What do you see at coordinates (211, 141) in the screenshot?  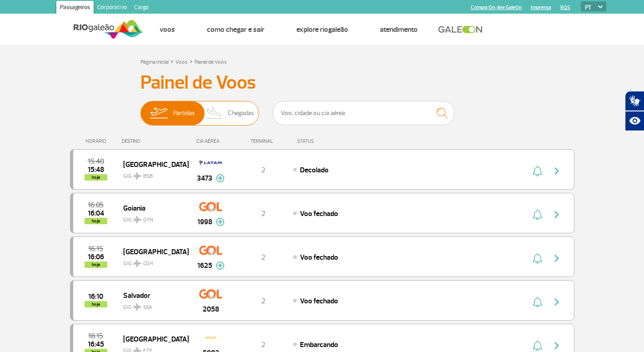 I see `div: CIA AÉREA` at bounding box center [211, 141].